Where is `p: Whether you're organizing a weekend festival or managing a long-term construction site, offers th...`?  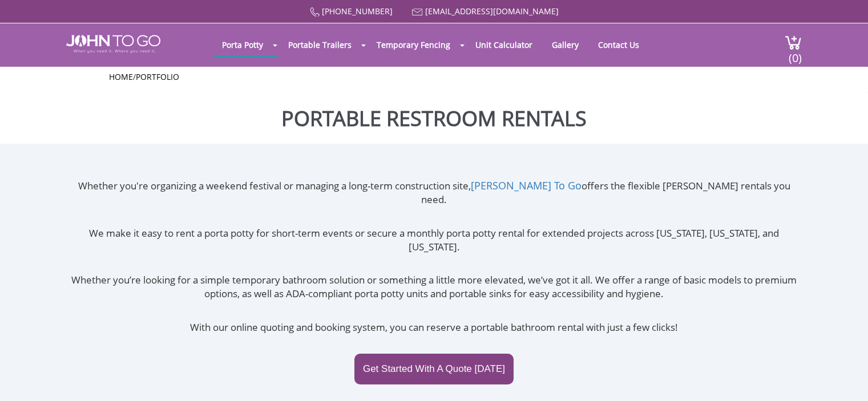 p: Whether you're organizing a weekend festival or managing a long-term construction site, offers th... is located at coordinates (433, 193).